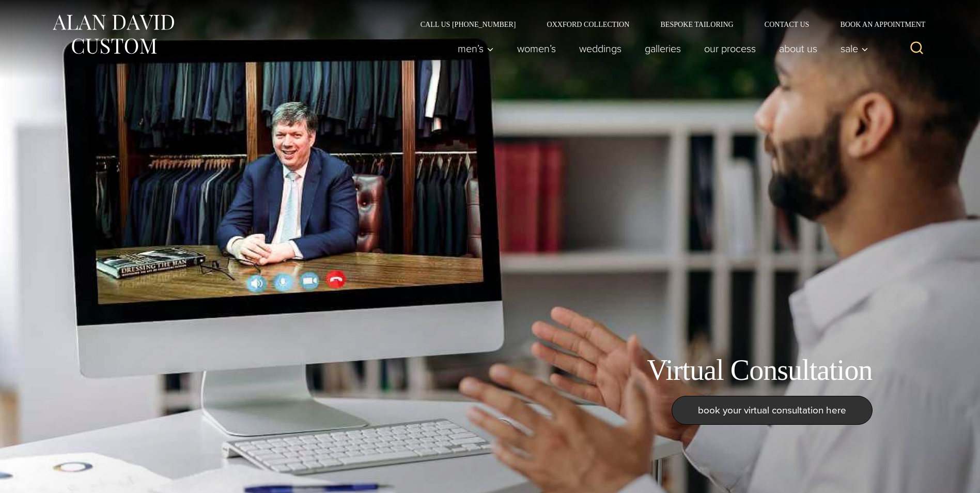  I want to click on a: Women’s, so click(536, 48).